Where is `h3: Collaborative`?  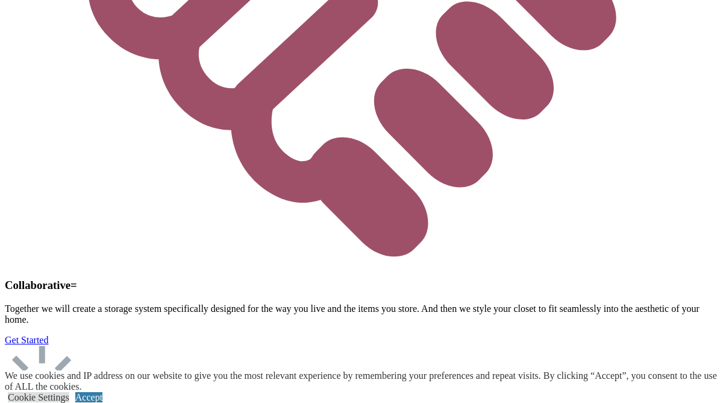
h3: Collaborative is located at coordinates (362, 285).